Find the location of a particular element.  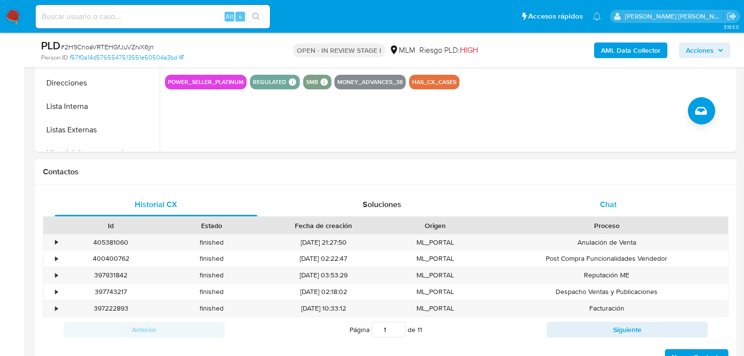

a: Salir is located at coordinates (731, 16).